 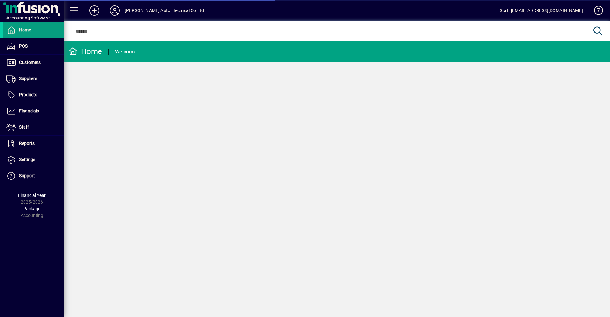 What do you see at coordinates (27, 176) in the screenshot?
I see `span: Support` at bounding box center [27, 176].